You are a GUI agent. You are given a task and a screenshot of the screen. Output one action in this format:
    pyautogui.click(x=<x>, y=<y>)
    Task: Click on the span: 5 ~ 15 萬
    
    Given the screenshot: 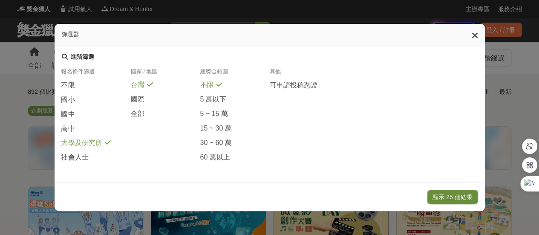 What is the action you would take?
    pyautogui.click(x=213, y=114)
    